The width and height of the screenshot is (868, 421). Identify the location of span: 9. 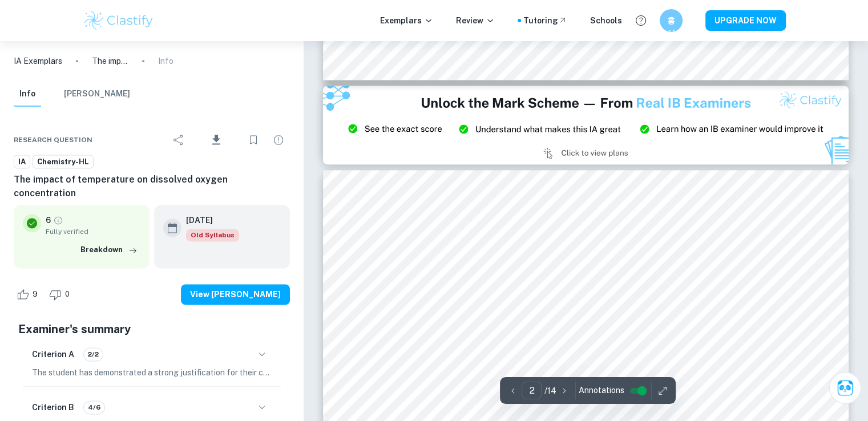
(35, 294).